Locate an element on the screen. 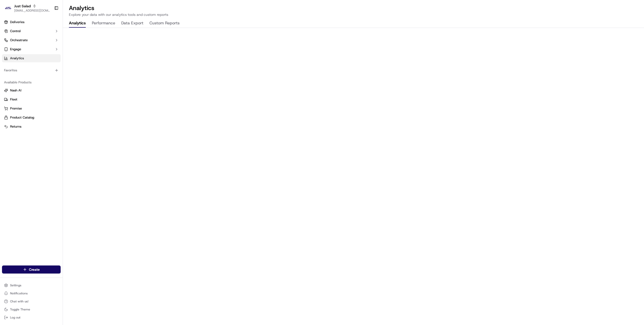  span: Toggle Theme is located at coordinates (20, 310).